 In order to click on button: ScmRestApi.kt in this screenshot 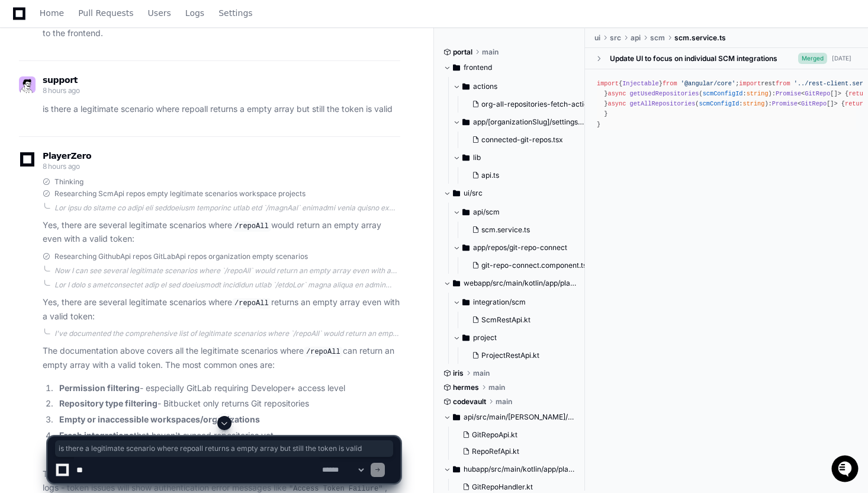, I will do `click(518, 320)`.